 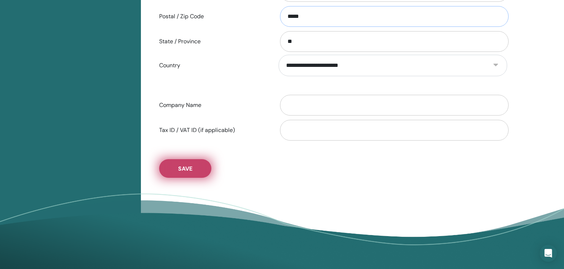 I want to click on label: Postal / Zip Code, so click(x=214, y=16).